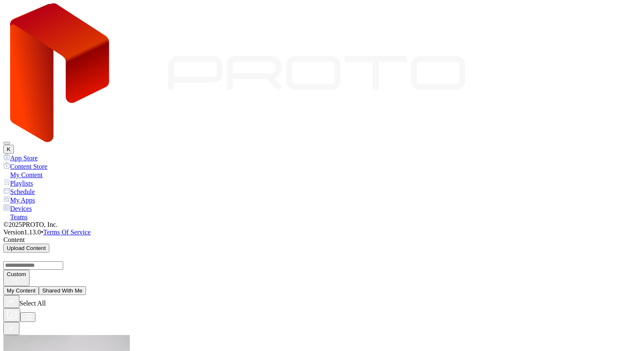  Describe the element at coordinates (32, 303) in the screenshot. I see `span: Select All` at that location.